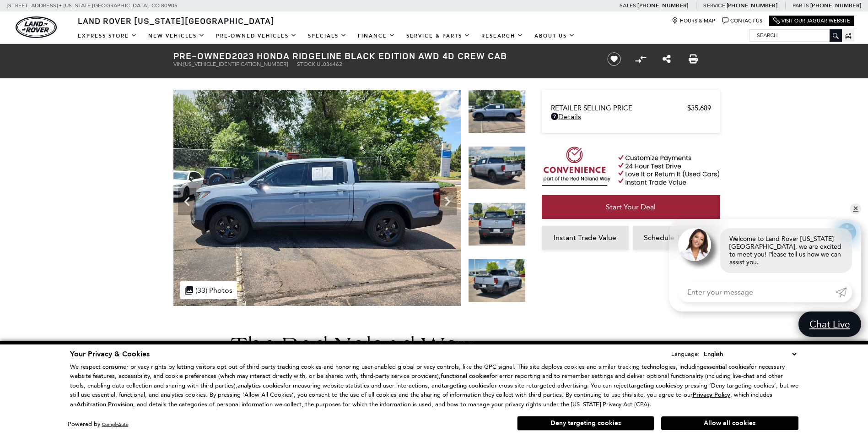 The width and height of the screenshot is (868, 437). What do you see at coordinates (750, 355) in the screenshot?
I see `select: Language Select` at bounding box center [750, 355].